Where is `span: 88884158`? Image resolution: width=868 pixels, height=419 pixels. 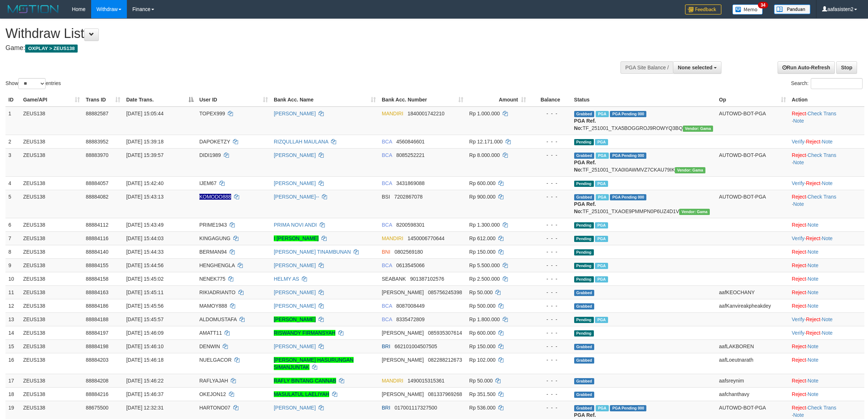 span: 88884158 is located at coordinates (97, 279).